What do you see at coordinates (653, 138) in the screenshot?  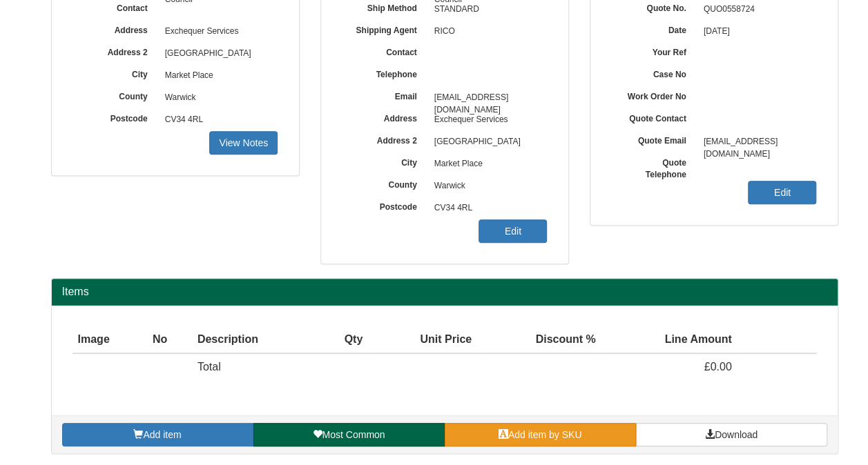 I see `label: Quote Email` at bounding box center [653, 138].